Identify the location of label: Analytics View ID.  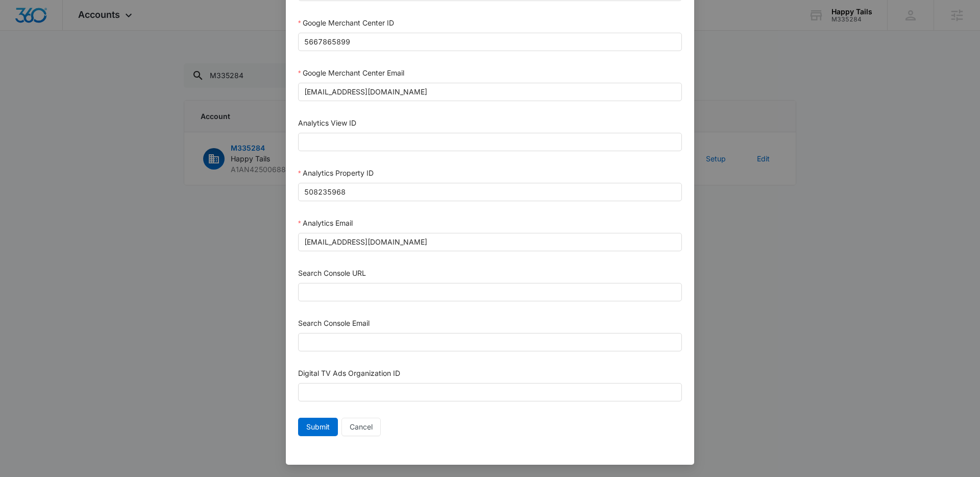
(327, 123).